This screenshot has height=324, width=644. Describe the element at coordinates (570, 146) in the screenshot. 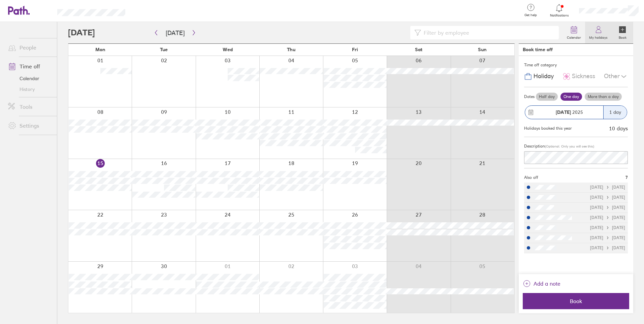

I see `span: (Optional. Only you will see this)` at that location.